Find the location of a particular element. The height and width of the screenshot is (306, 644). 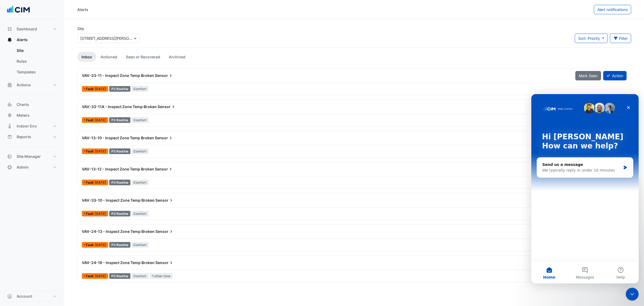

label: Site is located at coordinates (80, 28).